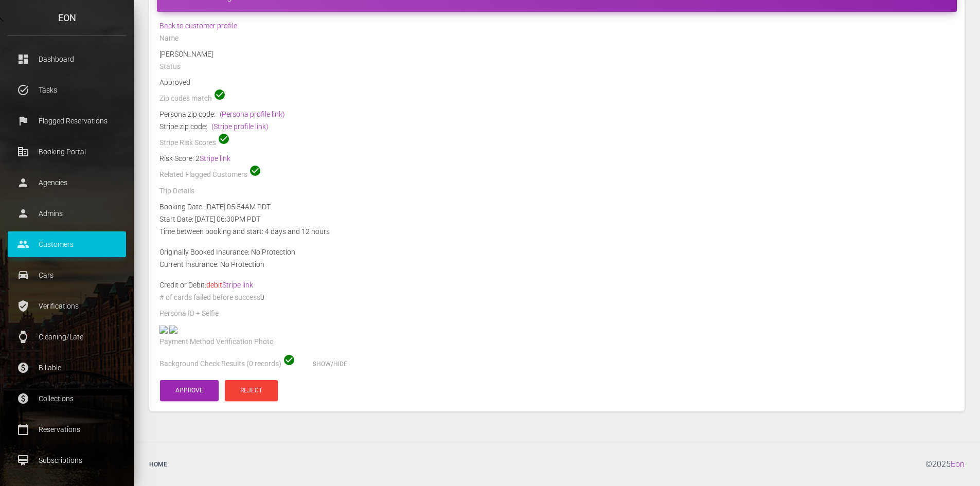 Image resolution: width=980 pixels, height=486 pixels. I want to click on a: paid Collections, so click(67, 398).